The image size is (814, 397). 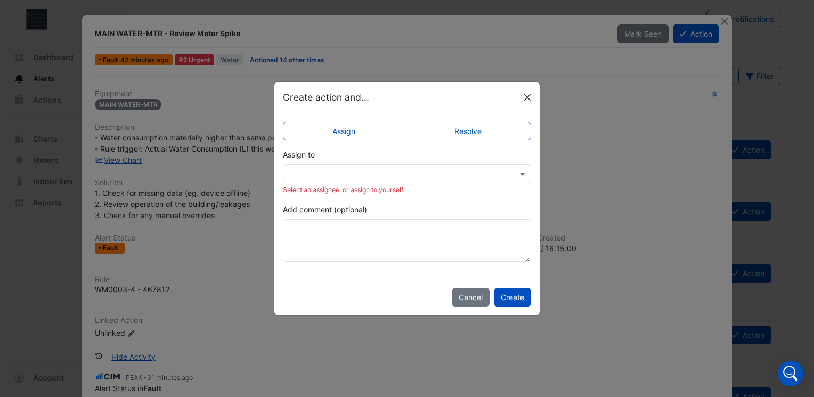 What do you see at coordinates (407, 190) in the screenshot?
I see `div: Select an assignee, or assign to yourself` at bounding box center [407, 190].